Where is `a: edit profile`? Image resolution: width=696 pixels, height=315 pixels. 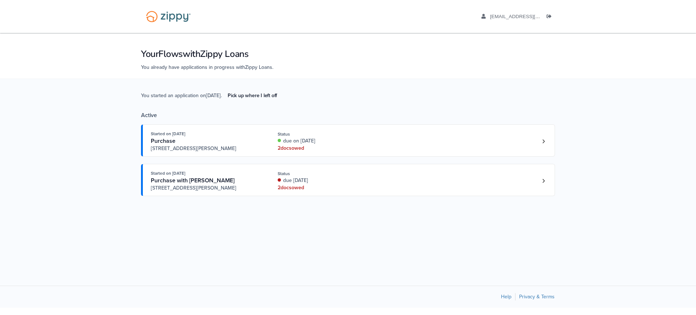
a: edit profile is located at coordinates (527, 17).